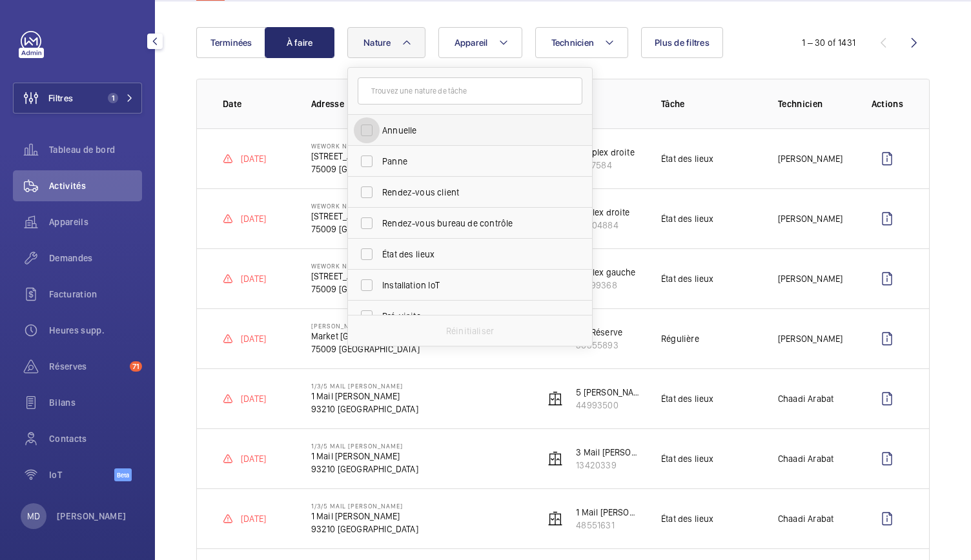  What do you see at coordinates (95, 294) in the screenshot?
I see `span: Facturation` at bounding box center [95, 294].